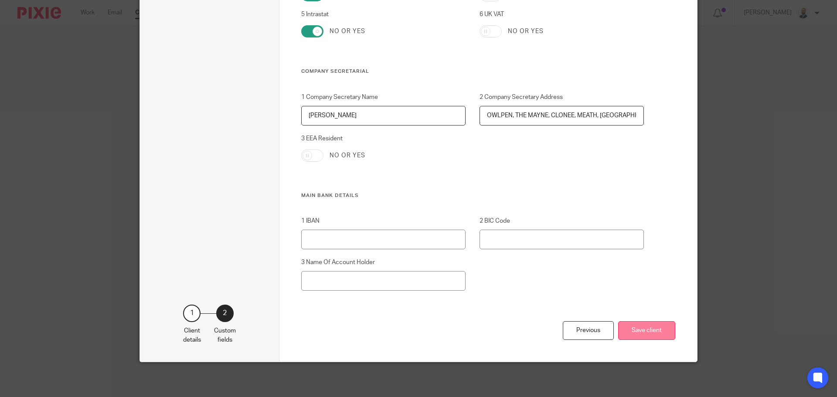  Describe the element at coordinates (192, 314) in the screenshot. I see `div: 1` at that location.